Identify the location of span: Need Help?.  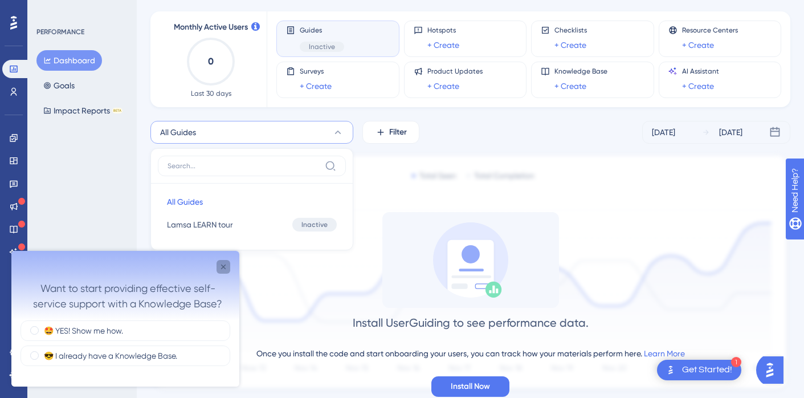
(49, 10).